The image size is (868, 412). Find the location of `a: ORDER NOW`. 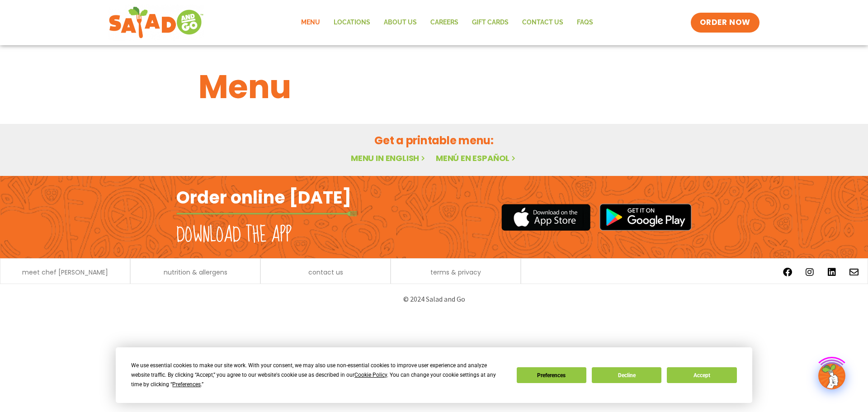

a: ORDER NOW is located at coordinates (725, 23).